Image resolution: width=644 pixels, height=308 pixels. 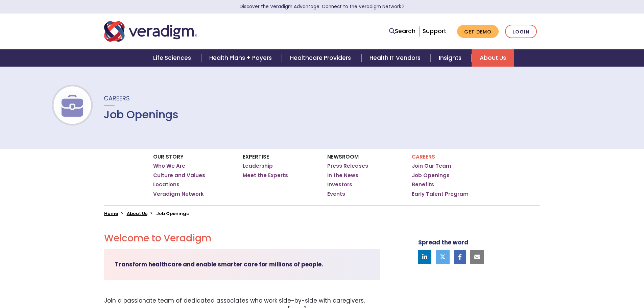 I want to click on a: Benefits, so click(x=423, y=184).